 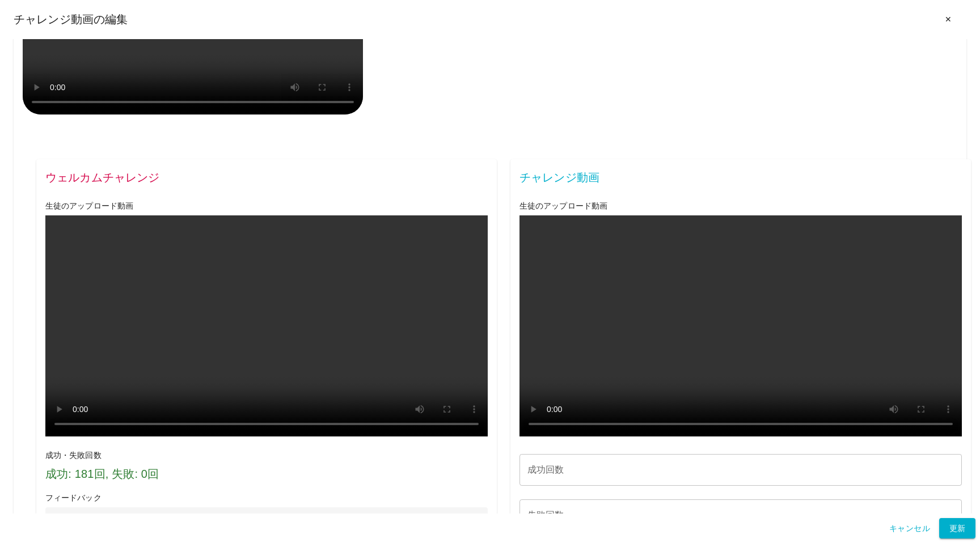 What do you see at coordinates (957, 528) in the screenshot?
I see `button: 更新` at bounding box center [957, 528].